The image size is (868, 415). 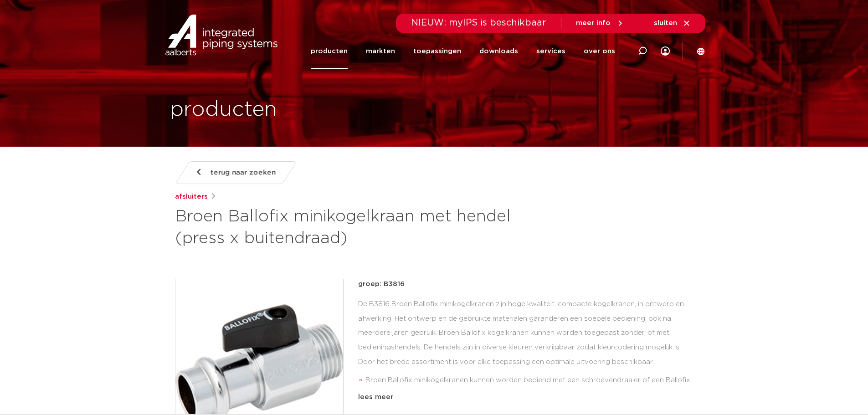 What do you see at coordinates (346, 228) in the screenshot?
I see `h1: Broen Ballofix minikogelkraan met hendel (press x buitendraad)` at bounding box center [346, 228].